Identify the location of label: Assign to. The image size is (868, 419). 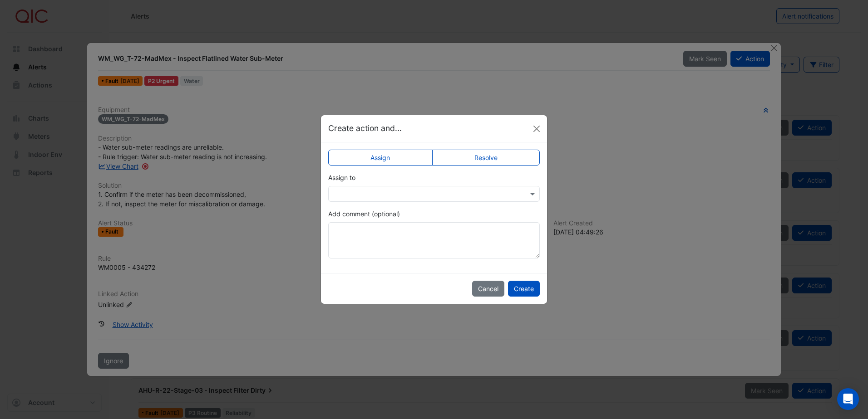
(341, 177).